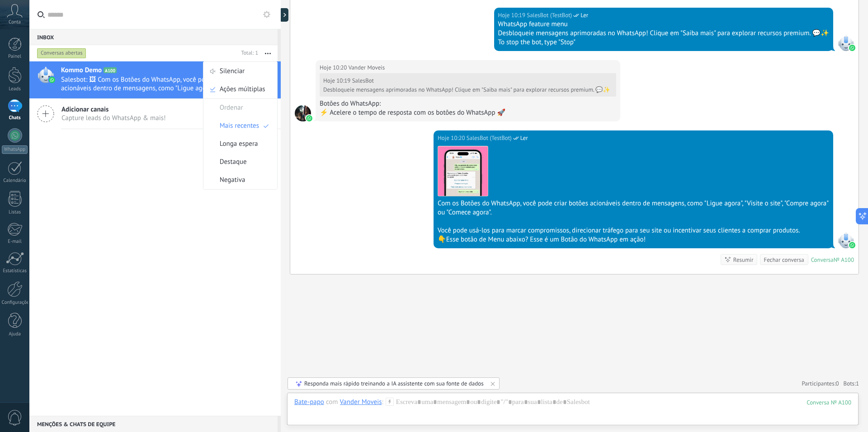 This screenshot has height=432, width=868. I want to click on div: Estatísticas, so click(15, 271).